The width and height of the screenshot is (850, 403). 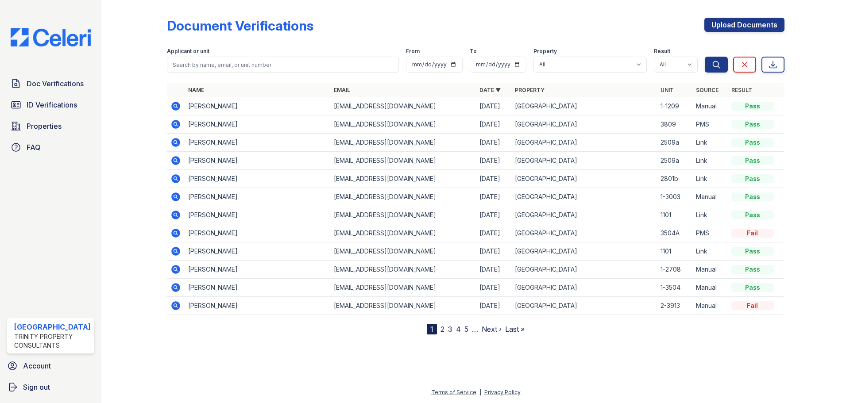 What do you see at coordinates (188, 51) in the screenshot?
I see `label: Applicant or unit` at bounding box center [188, 51].